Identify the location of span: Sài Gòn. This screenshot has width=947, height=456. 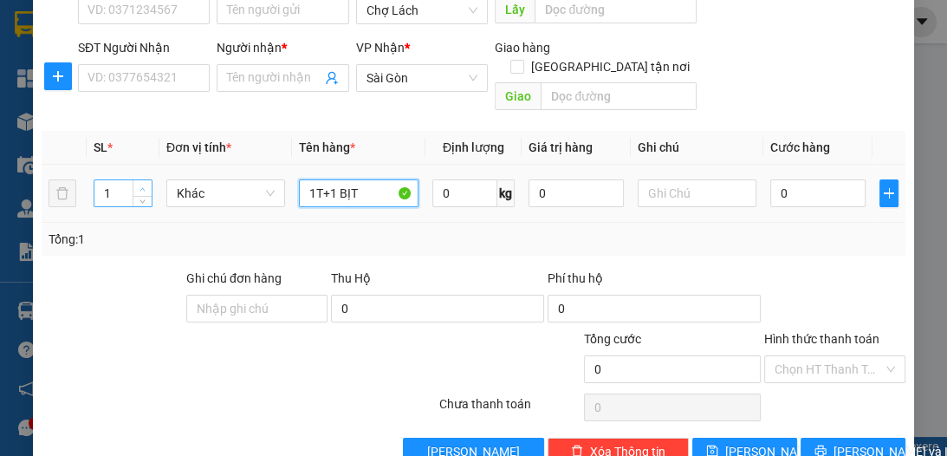
(422, 78).